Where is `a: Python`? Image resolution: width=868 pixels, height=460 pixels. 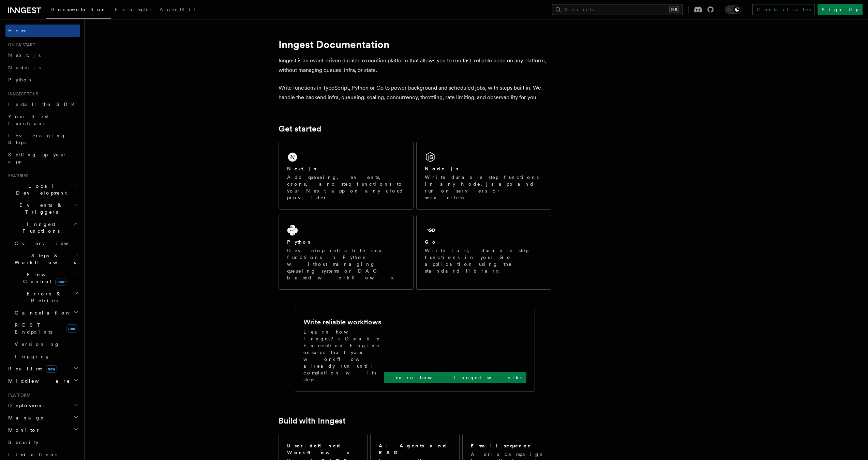 a: Python is located at coordinates (43, 80).